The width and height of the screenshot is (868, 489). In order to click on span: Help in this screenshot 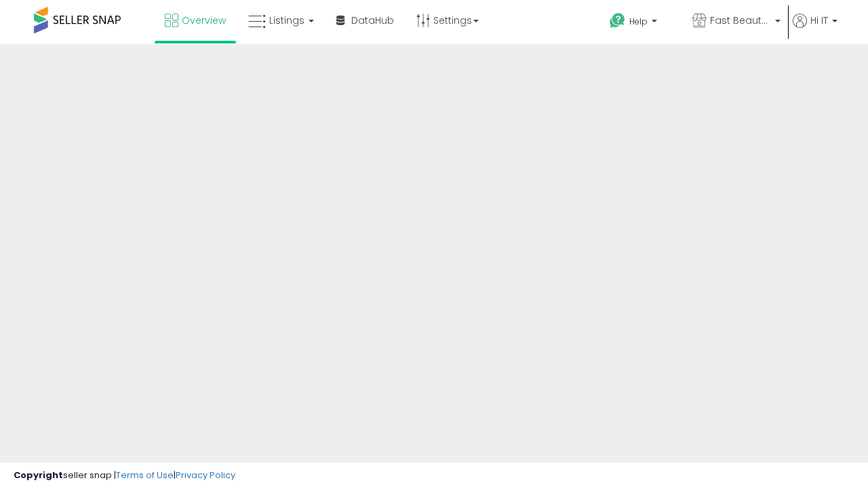, I will do `click(638, 21)`.